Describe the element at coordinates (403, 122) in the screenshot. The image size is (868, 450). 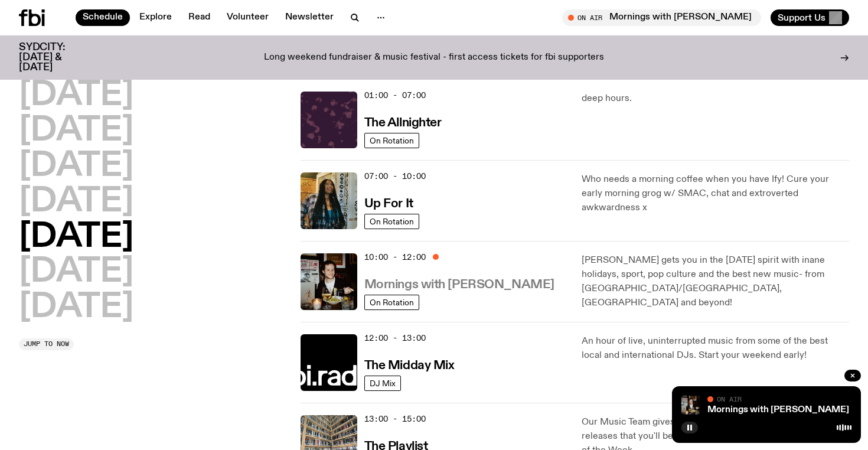
I see `a: The Allnighter` at that location.